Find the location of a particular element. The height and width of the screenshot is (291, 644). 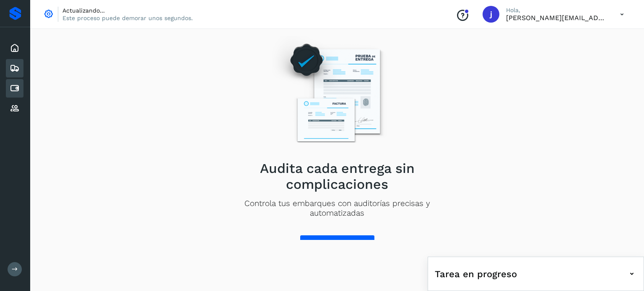

div: Inicio is located at coordinates (15, 48).